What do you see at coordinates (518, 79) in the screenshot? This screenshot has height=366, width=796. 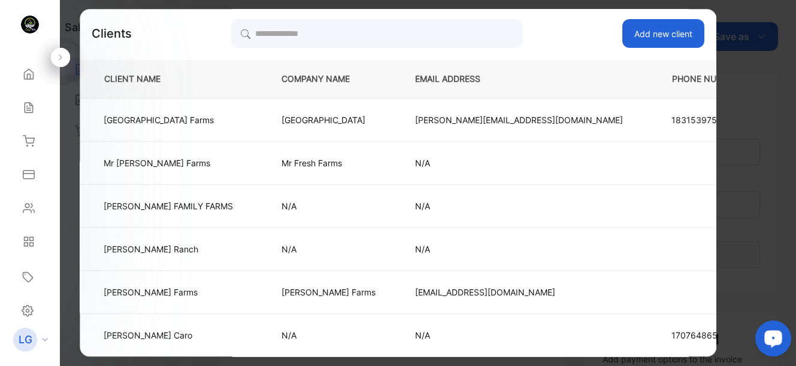 I see `p: EMAIL ADDRESS` at bounding box center [518, 79].